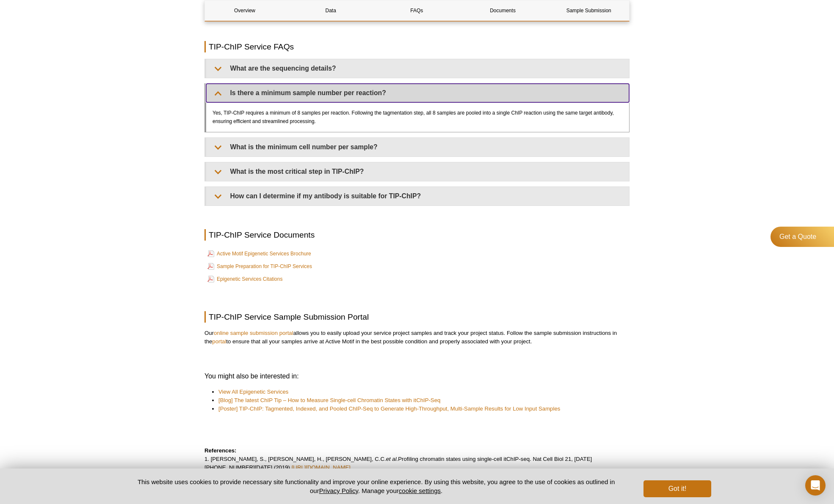 Image resolution: width=834 pixels, height=504 pixels. What do you see at coordinates (244, 279) in the screenshot?
I see `a: Epigenetic Services Citations` at bounding box center [244, 279].